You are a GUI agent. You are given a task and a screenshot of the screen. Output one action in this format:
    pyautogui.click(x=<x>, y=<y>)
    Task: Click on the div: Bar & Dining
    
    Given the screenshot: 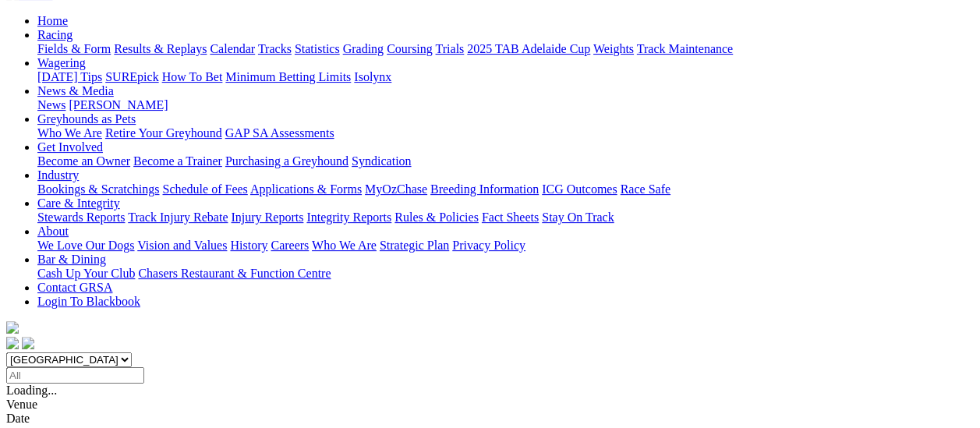 What is the action you would take?
    pyautogui.click(x=505, y=273)
    